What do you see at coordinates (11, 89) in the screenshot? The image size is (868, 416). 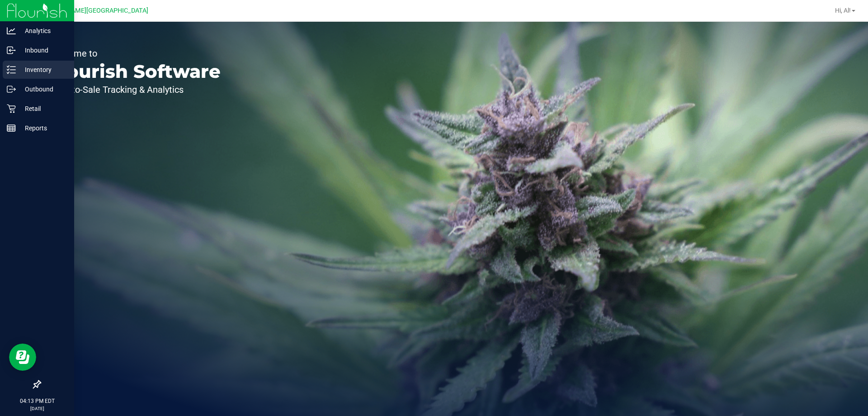 I see `inline-svg: Outbound` at bounding box center [11, 89].